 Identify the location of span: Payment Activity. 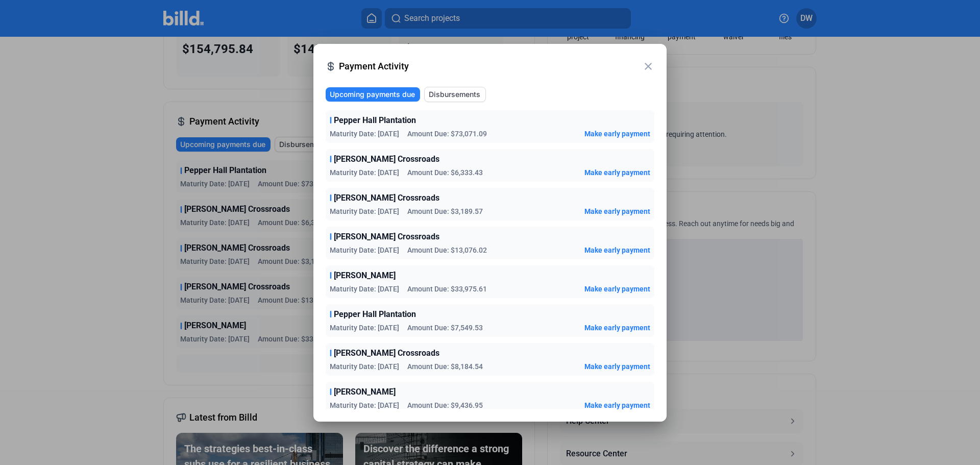
(491, 67).